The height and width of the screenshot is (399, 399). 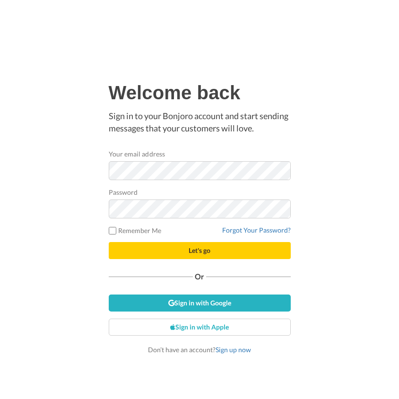 What do you see at coordinates (233, 349) in the screenshot?
I see `a: Sign up now` at bounding box center [233, 349].